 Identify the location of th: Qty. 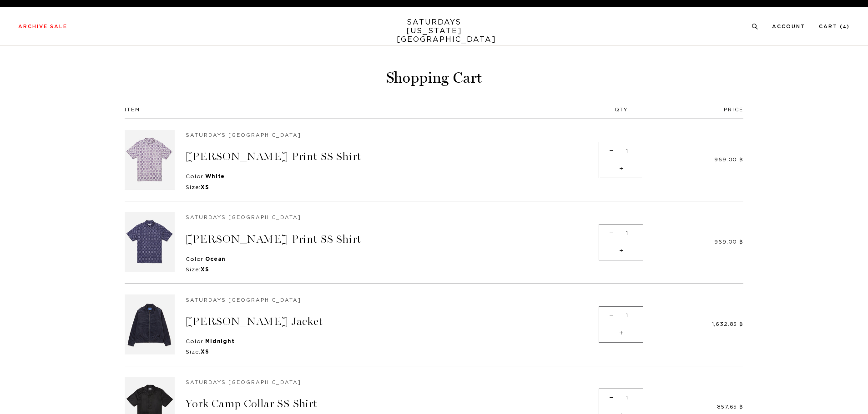
(621, 110).